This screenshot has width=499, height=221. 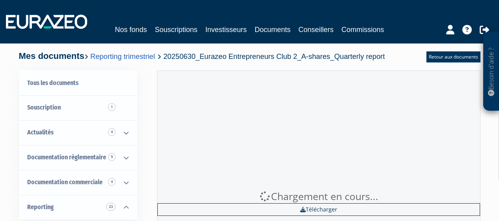 What do you see at coordinates (453, 57) in the screenshot?
I see `a: Retour aux documents` at bounding box center [453, 57].